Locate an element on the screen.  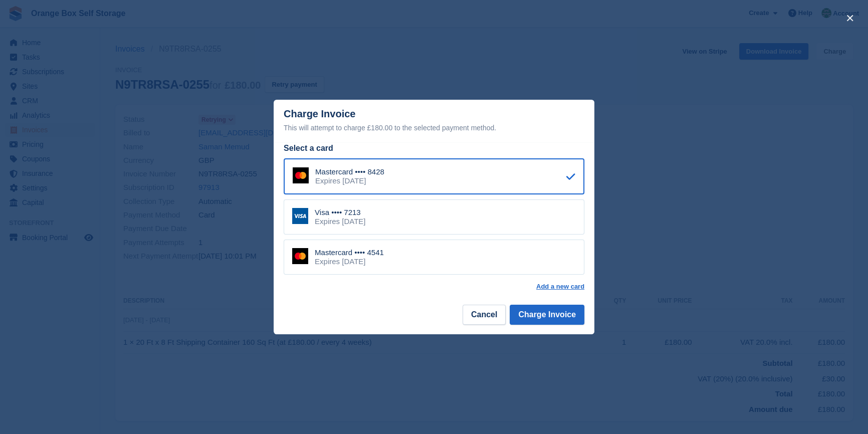
div: Mastercard •••• 4541 is located at coordinates (350, 253).